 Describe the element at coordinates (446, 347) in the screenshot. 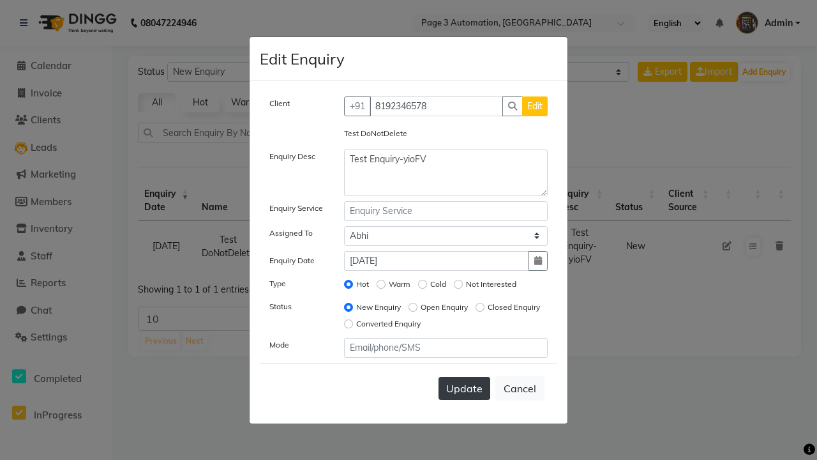

I see `input: Email/phone/SMS` at that location.